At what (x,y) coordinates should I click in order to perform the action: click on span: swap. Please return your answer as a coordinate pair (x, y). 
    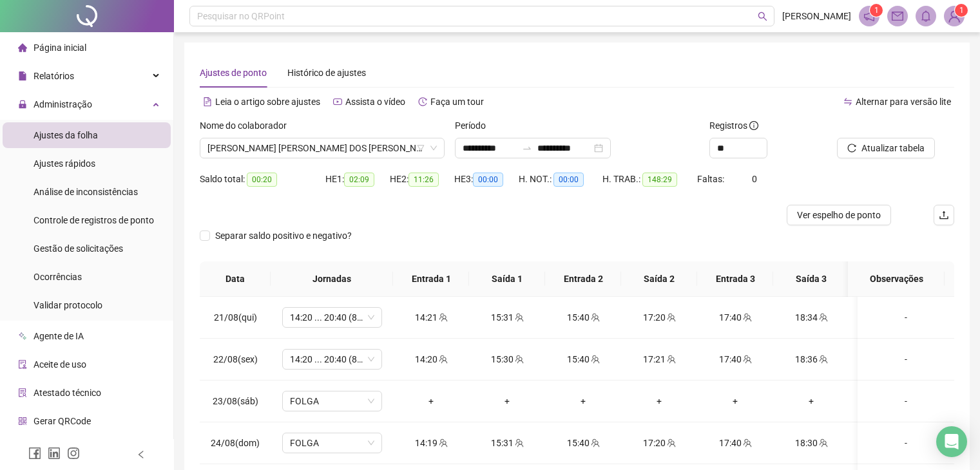
    Looking at the image, I should click on (848, 101).